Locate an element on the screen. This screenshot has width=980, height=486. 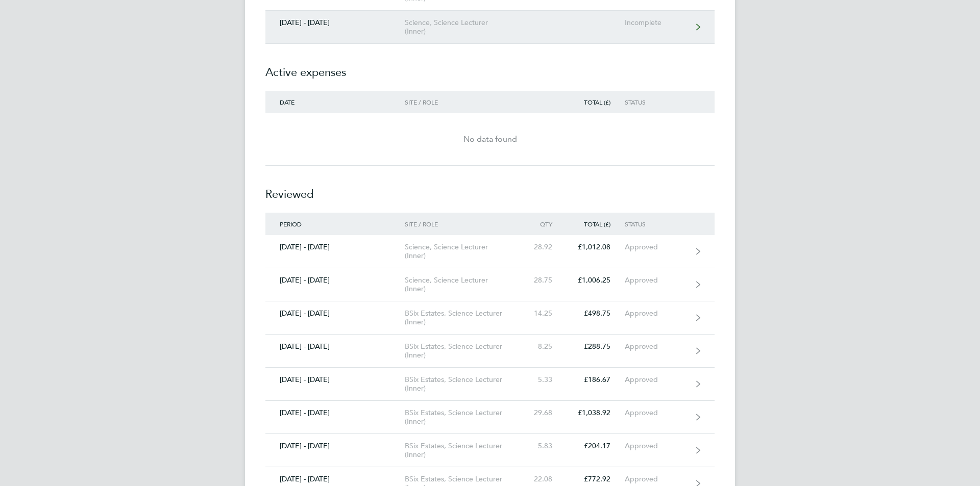
div: 14.25 is located at coordinates (544, 313).